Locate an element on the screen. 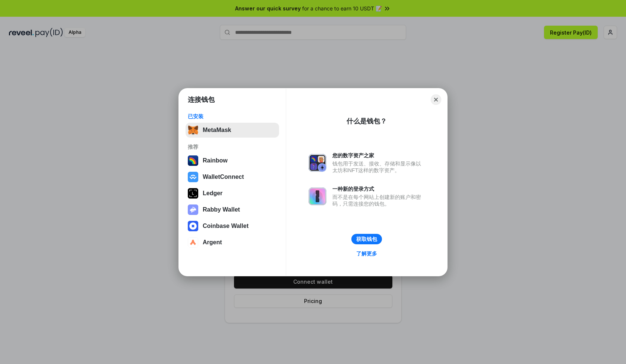 The height and width of the screenshot is (364, 626). div: Argent is located at coordinates (212, 243).